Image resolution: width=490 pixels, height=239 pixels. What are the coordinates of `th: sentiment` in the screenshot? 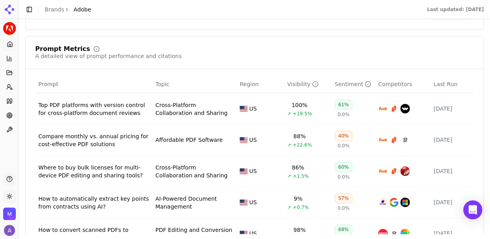 It's located at (353, 84).